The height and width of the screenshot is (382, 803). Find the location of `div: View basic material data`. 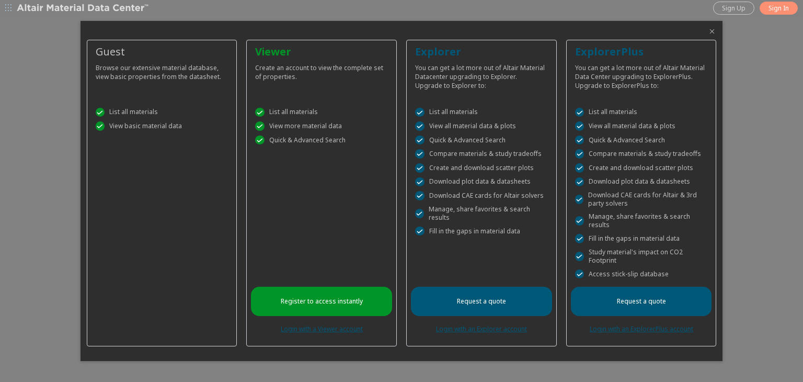

div: View basic material data is located at coordinates (162, 126).